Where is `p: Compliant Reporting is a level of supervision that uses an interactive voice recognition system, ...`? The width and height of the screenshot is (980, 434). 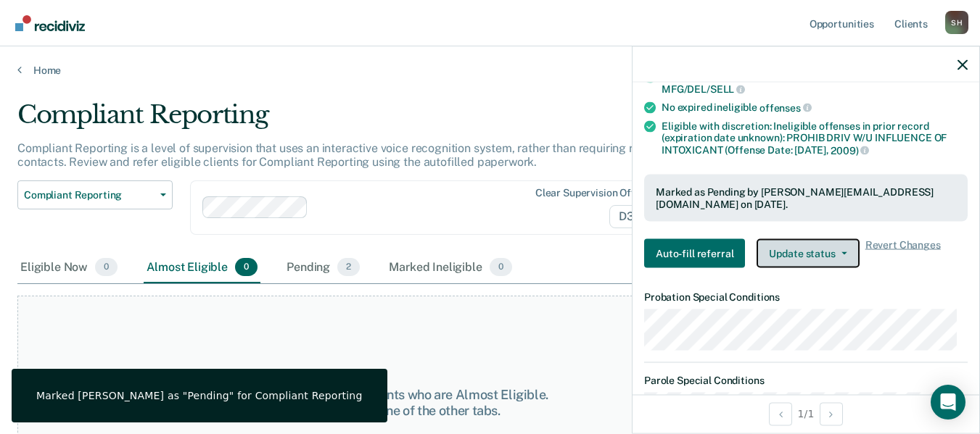 p: Compliant Reporting is a level of supervision that uses an interactive voice recognition system, ... is located at coordinates (376, 155).